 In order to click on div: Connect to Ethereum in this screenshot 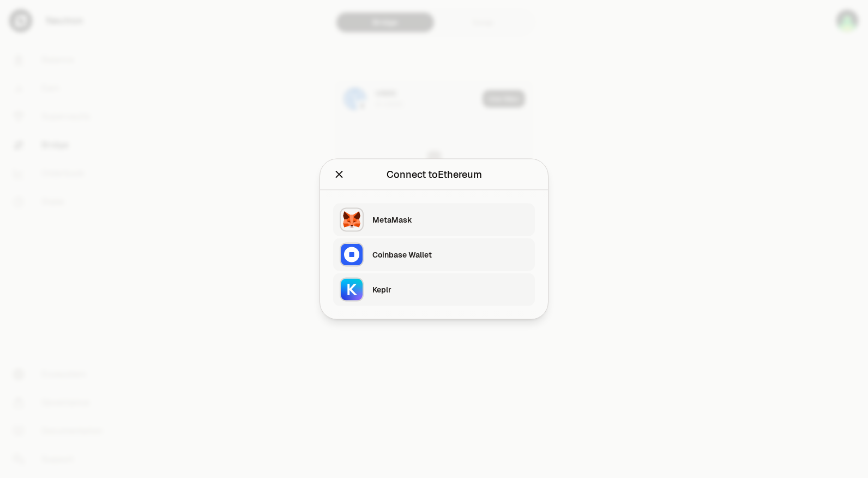, I will do `click(434, 175)`.